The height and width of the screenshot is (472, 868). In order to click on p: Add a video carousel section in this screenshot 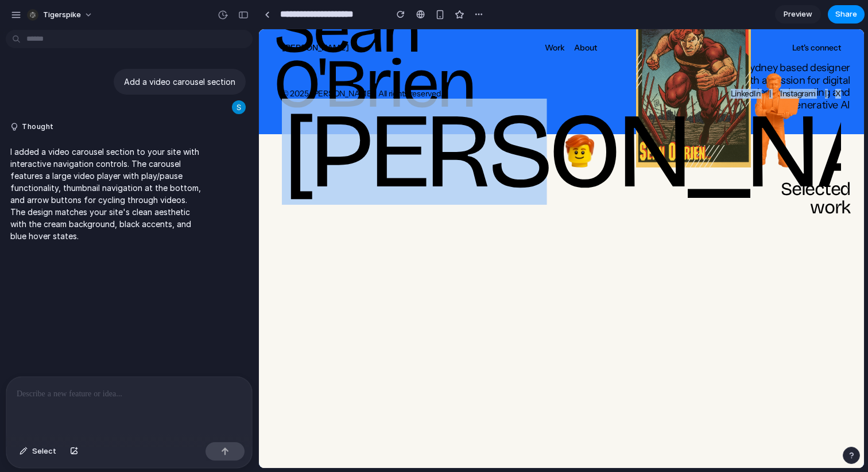, I will do `click(180, 81)`.